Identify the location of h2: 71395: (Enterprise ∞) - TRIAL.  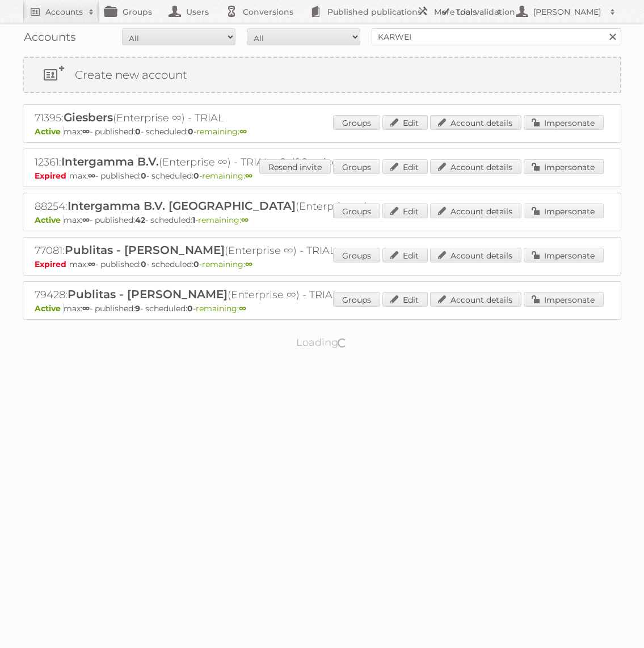
(233, 118).